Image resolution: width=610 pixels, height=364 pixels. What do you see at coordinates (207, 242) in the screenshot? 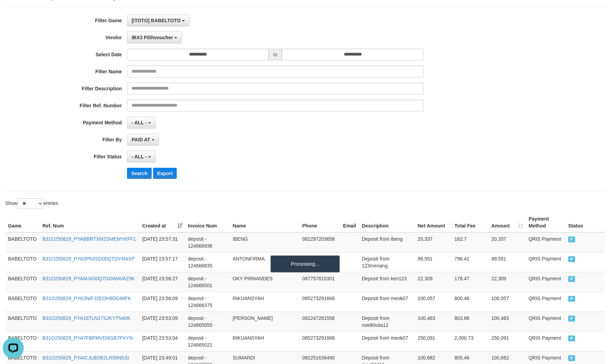
I see `td: deposit - 124666936` at bounding box center [207, 242].